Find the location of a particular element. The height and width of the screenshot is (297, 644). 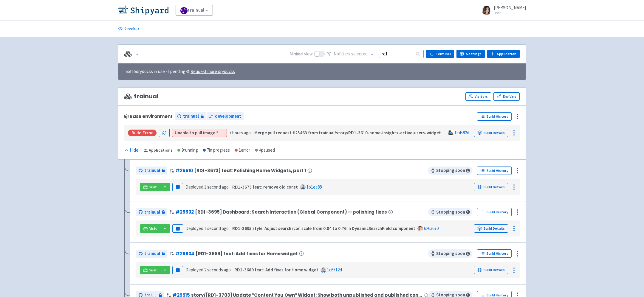

a: 626a670 is located at coordinates (431, 228).